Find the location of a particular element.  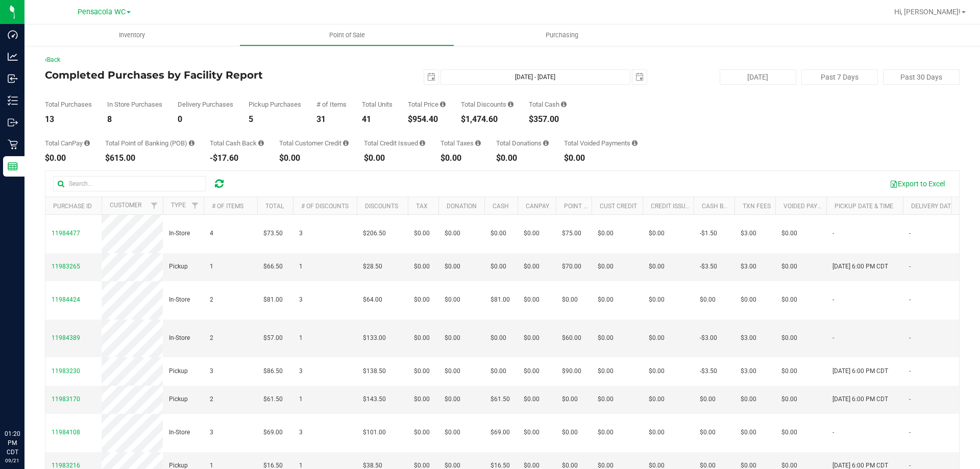

a: Cash is located at coordinates (500, 207).